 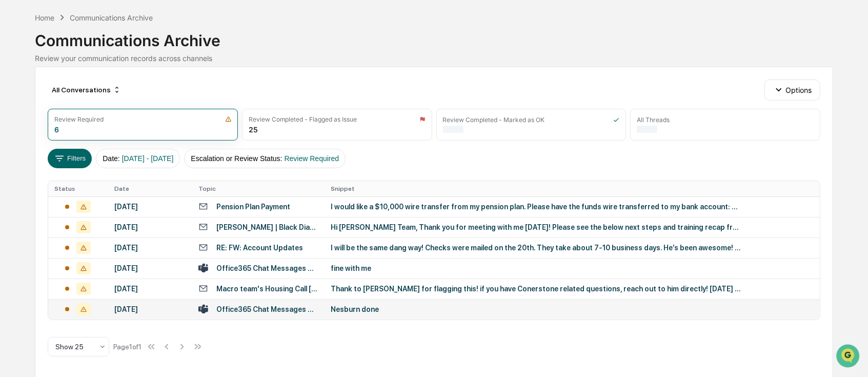 What do you see at coordinates (572, 189) in the screenshot?
I see `th: Snippet` at bounding box center [572, 189].